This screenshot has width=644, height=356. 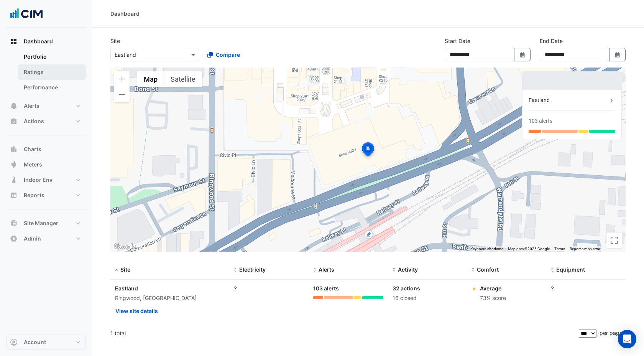 I want to click on span: Comfort, so click(x=488, y=269).